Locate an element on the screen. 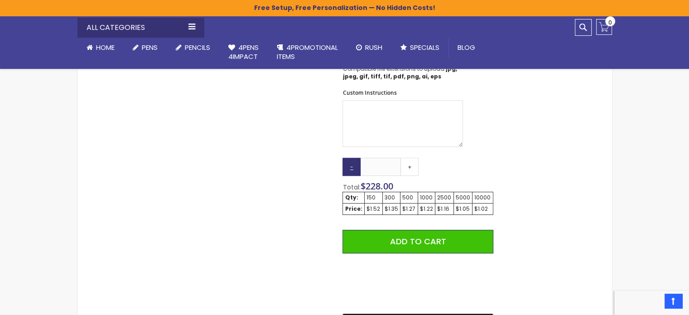 The height and width of the screenshot is (315, 689). strong: jpg, jpeg, gif, tiff, tif, pdf, png, ai, eps is located at coordinates (400, 72).